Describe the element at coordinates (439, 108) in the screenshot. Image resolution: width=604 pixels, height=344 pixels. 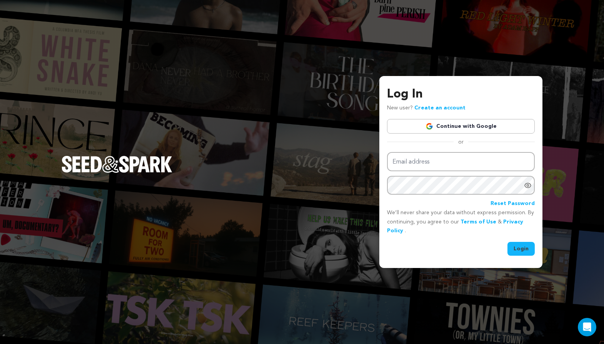
I see `a: Create an account` at that location.